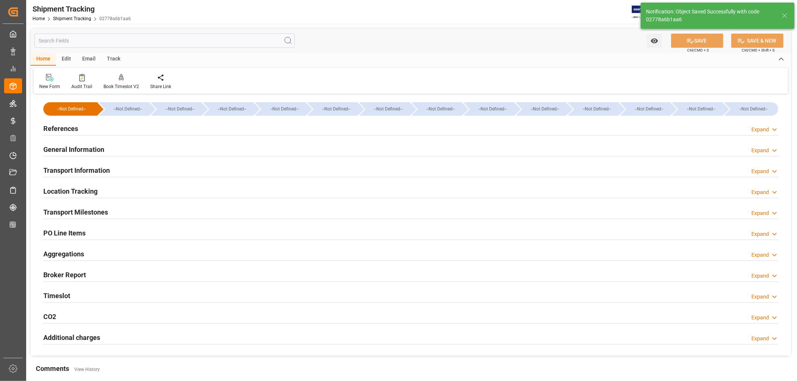 The image size is (797, 381). I want to click on h2: Broker Report, so click(65, 275).